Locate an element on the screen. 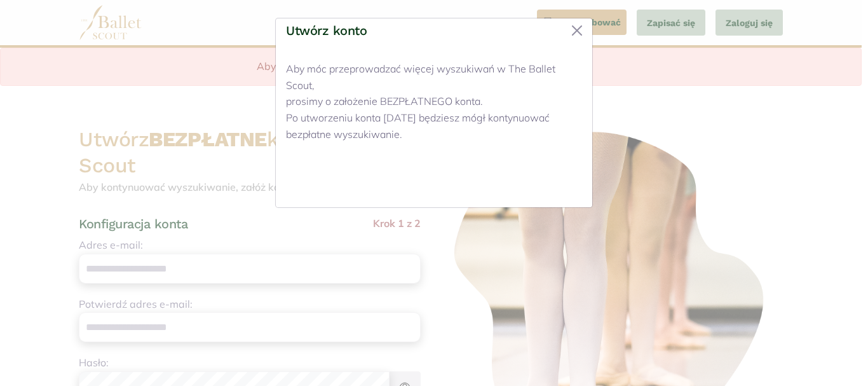  font: Utwórz konto is located at coordinates (326, 30).